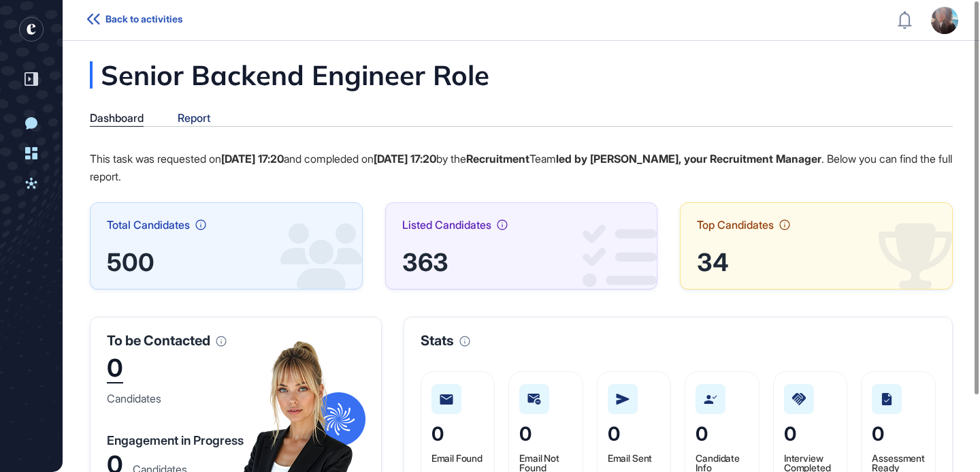 The height and width of the screenshot is (472, 980). Describe the element at coordinates (144, 19) in the screenshot. I see `span: Back to activities` at that location.